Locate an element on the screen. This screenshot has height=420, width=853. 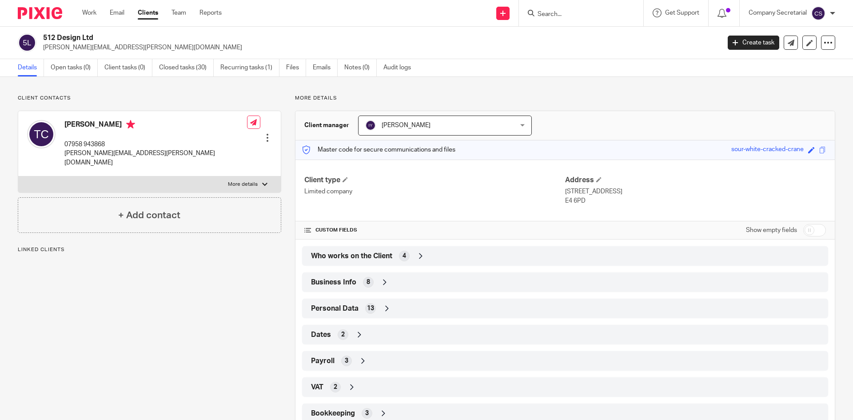
a: Recurring tasks (1) is located at coordinates (250, 68).